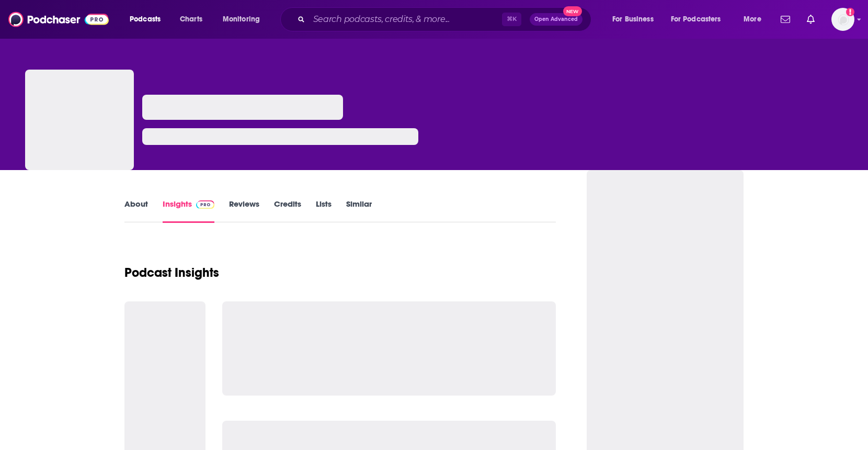 The image size is (868, 450). Describe the element at coordinates (405, 19) in the screenshot. I see `input: Search podcasts, credits, & more...` at that location.